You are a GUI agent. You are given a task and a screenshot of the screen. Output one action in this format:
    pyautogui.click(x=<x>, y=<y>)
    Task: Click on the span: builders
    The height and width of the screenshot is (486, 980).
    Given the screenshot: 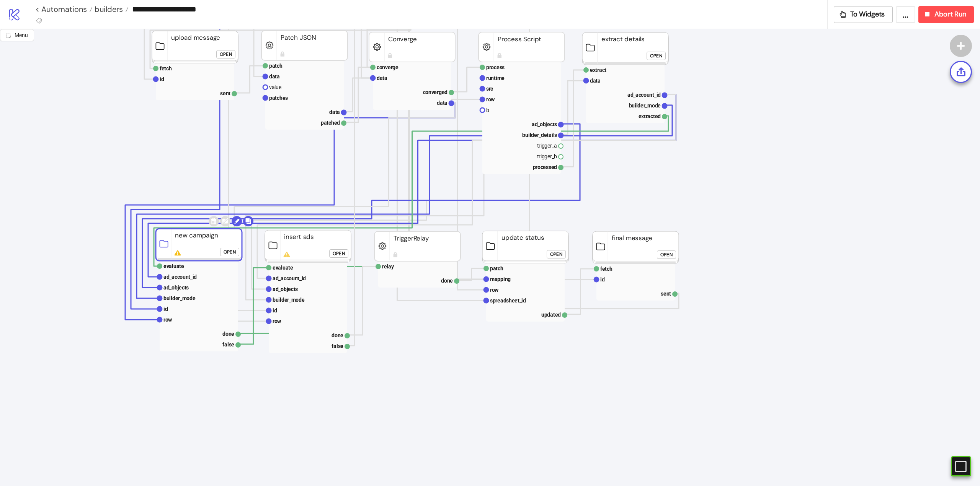 What is the action you would take?
    pyautogui.click(x=107, y=9)
    